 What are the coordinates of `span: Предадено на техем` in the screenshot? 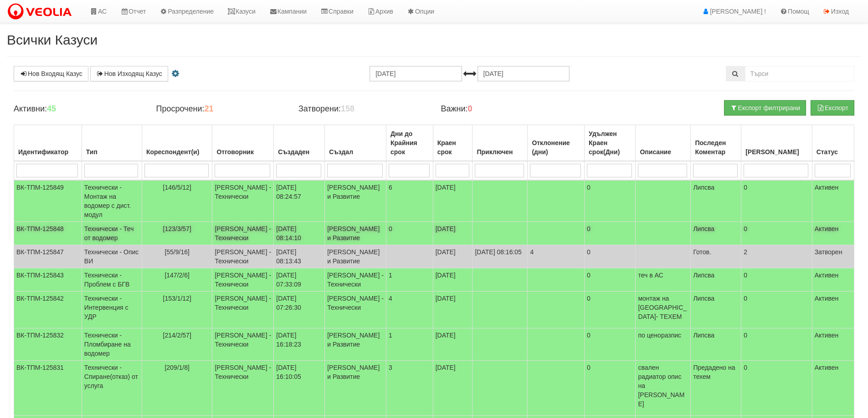 It's located at (714, 373).